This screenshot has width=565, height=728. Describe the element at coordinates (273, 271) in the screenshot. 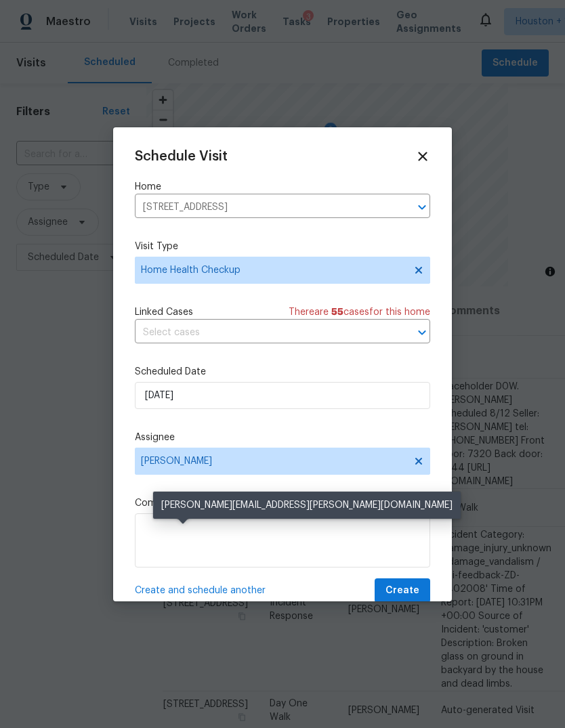

I see `span: Home Health Checkup` at that location.